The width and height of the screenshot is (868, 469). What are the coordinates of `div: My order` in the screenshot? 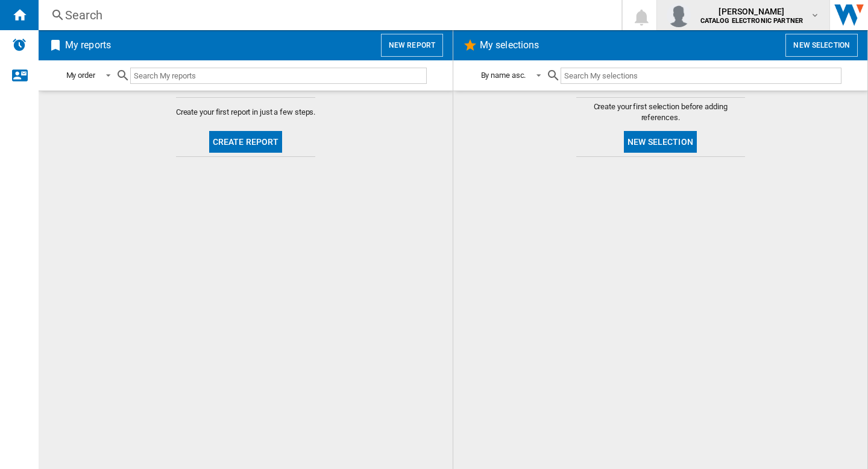 It's located at (81, 75).